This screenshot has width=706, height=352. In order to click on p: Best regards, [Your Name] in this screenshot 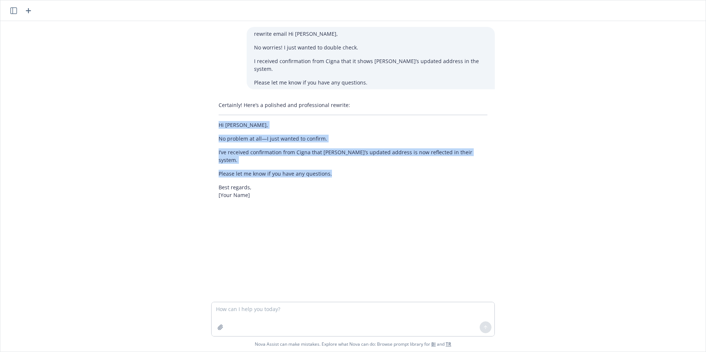, I will do `click(353, 191)`.